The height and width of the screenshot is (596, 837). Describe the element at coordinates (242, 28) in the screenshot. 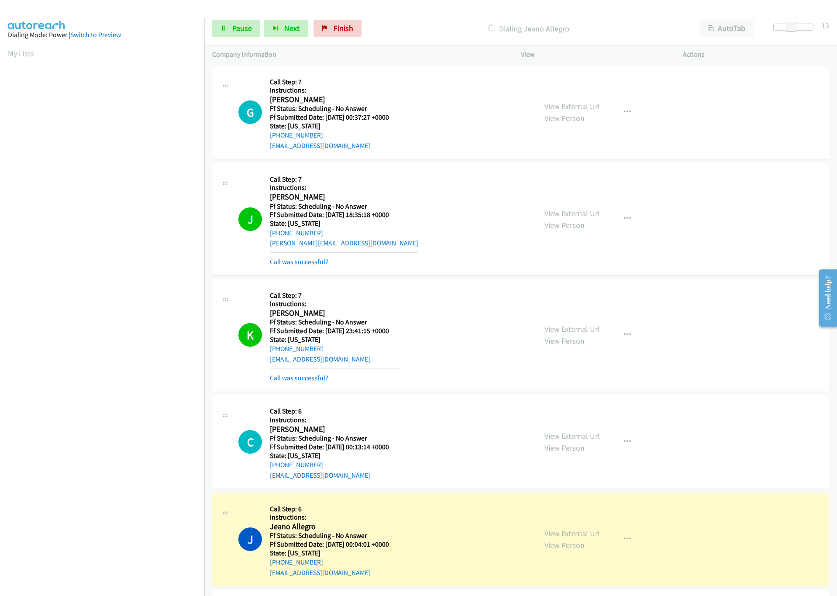

I see `span: Pause` at that location.